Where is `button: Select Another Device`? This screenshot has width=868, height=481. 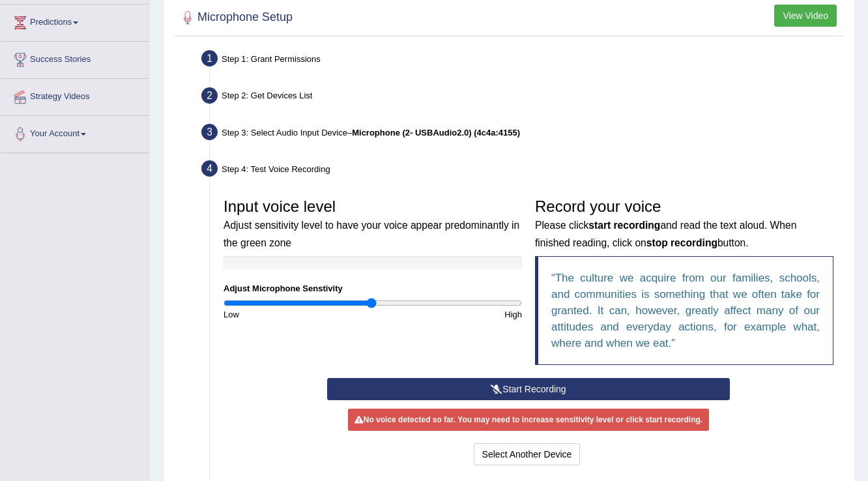 button: Select Another Device is located at coordinates (527, 455).